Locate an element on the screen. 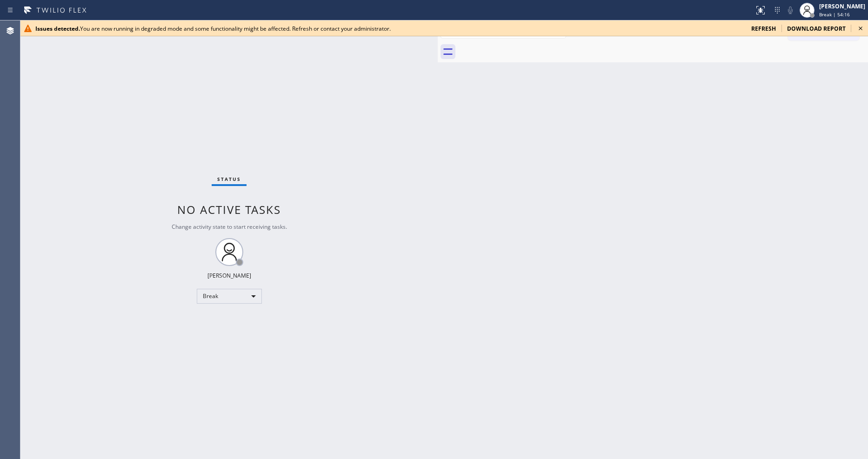  b: Issues detected. is located at coordinates (58, 28).